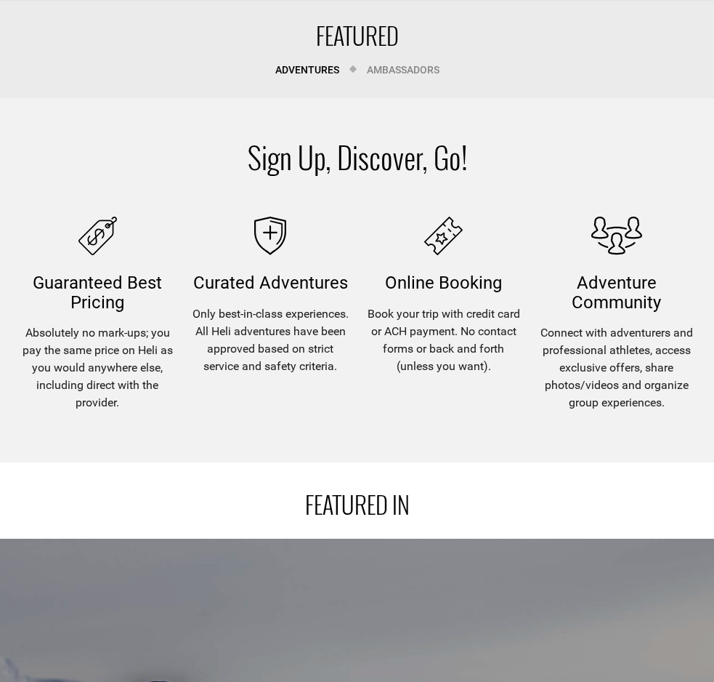  What do you see at coordinates (97, 361) in the screenshot?
I see `span: Absolutely no mark-ups; you pay the same price on Heli as you would anywhere else, including dire...` at bounding box center [97, 361].